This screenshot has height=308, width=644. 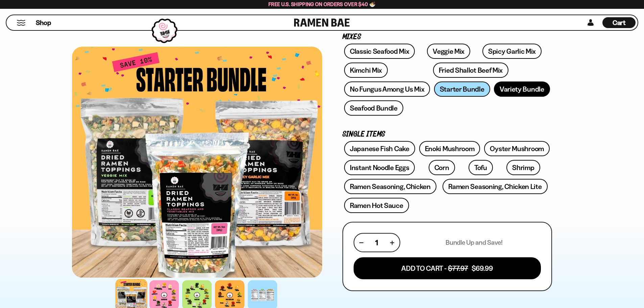 I want to click on a: No Fungus Among Us Mix, so click(x=387, y=89).